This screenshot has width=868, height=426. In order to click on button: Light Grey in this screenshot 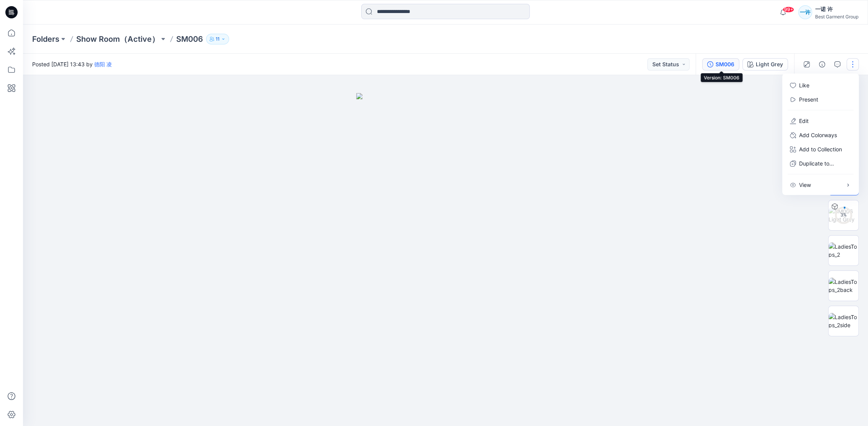, I will do `click(765, 65)`.